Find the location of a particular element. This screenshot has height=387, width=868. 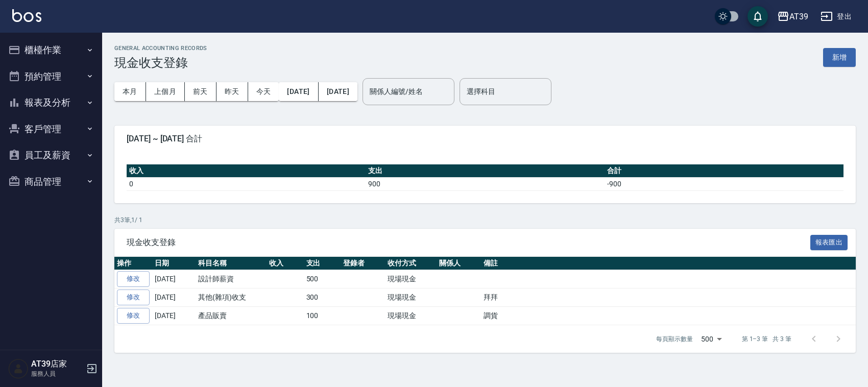

button: 登出 is located at coordinates (835, 16).